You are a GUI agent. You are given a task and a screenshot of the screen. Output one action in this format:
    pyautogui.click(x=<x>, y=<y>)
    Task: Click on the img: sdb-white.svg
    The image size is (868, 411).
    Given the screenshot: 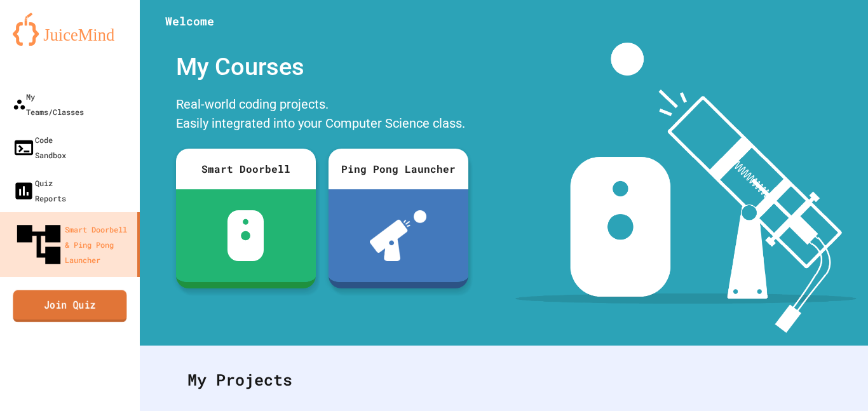 What is the action you would take?
    pyautogui.click(x=245, y=236)
    